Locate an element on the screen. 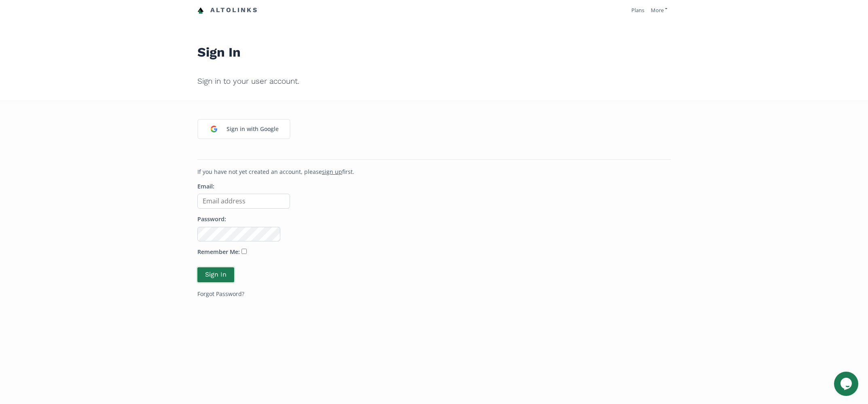  label: Password: is located at coordinates (211, 219).